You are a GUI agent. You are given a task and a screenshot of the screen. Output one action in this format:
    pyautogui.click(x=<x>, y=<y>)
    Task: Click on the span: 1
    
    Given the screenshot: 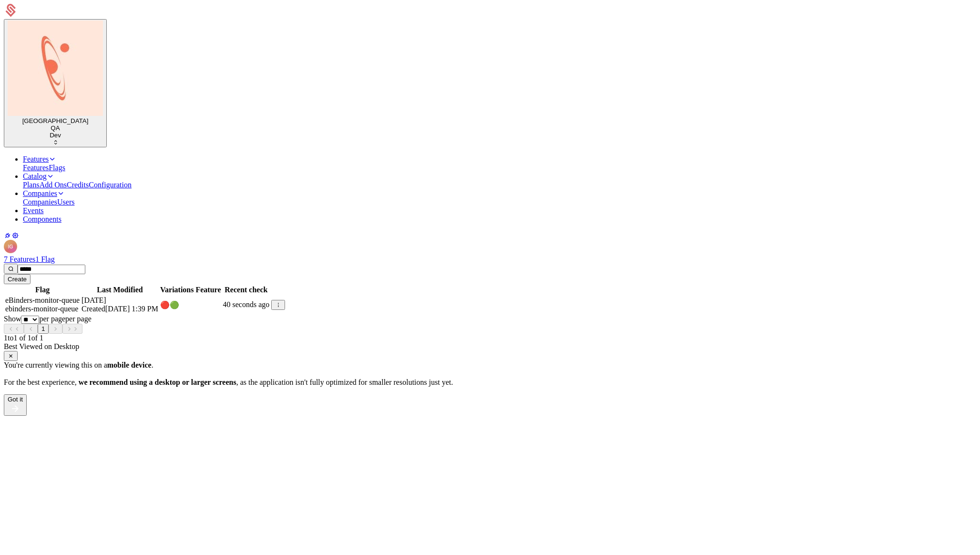 What is the action you would take?
    pyautogui.click(x=24, y=338)
    